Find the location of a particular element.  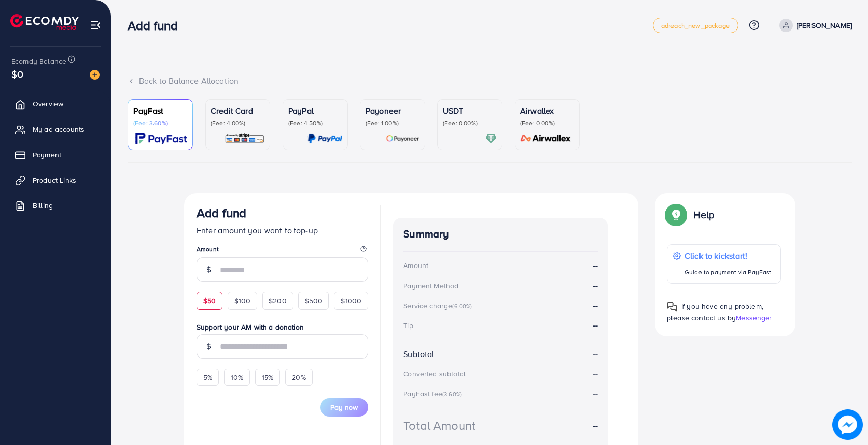

p: PayPal is located at coordinates (316, 111).